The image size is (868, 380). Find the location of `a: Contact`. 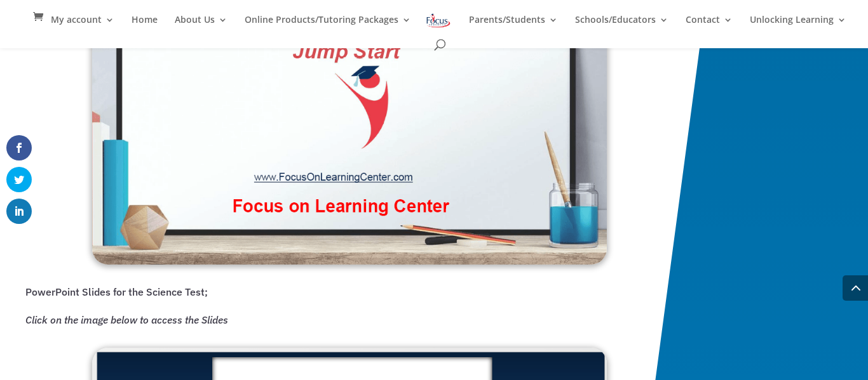

a: Contact is located at coordinates (709, 26).